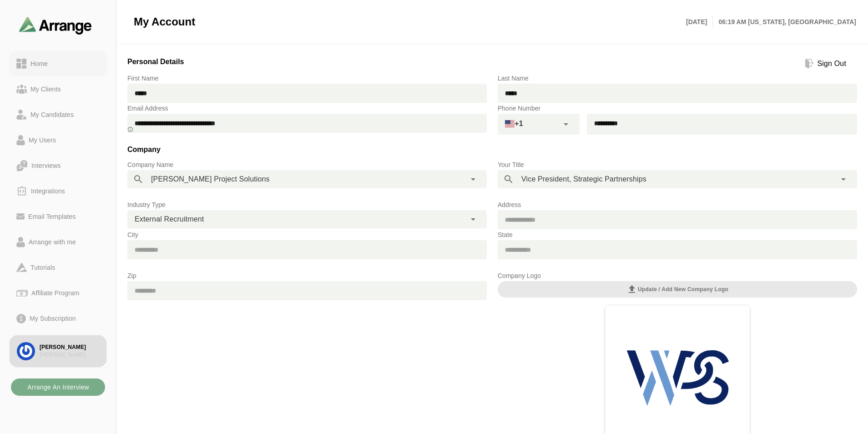 The image size is (868, 434). I want to click on p: Company Logo, so click(678, 276).